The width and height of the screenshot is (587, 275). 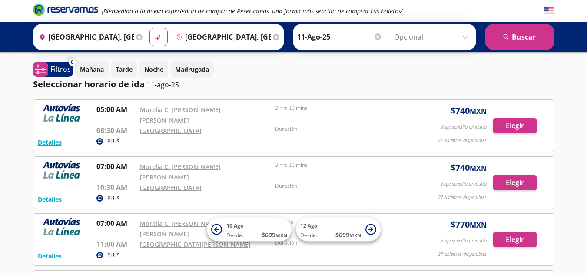 What do you see at coordinates (60, 69) in the screenshot?
I see `p: Filtros` at bounding box center [60, 69].